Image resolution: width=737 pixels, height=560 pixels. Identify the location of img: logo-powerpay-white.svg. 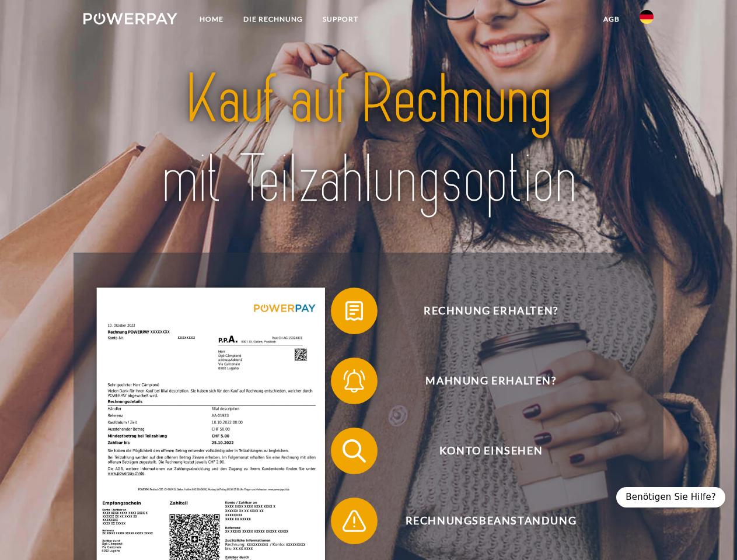
(130, 19).